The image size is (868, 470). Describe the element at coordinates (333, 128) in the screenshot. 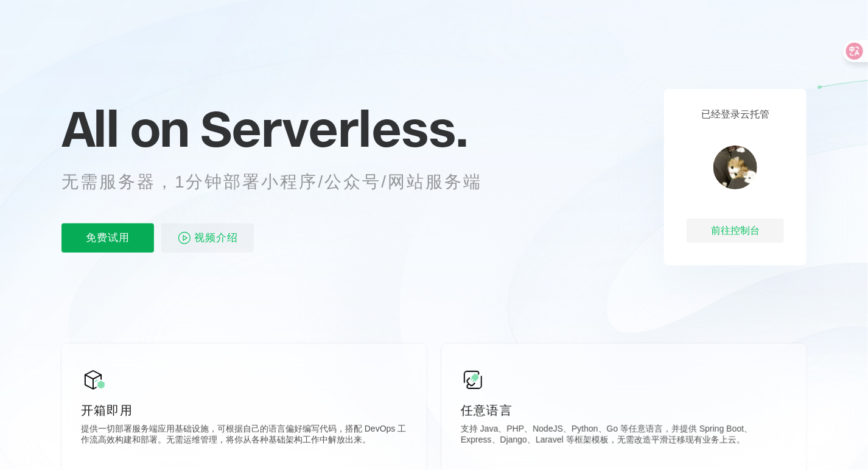

I see `span: Serverless.` at that location.